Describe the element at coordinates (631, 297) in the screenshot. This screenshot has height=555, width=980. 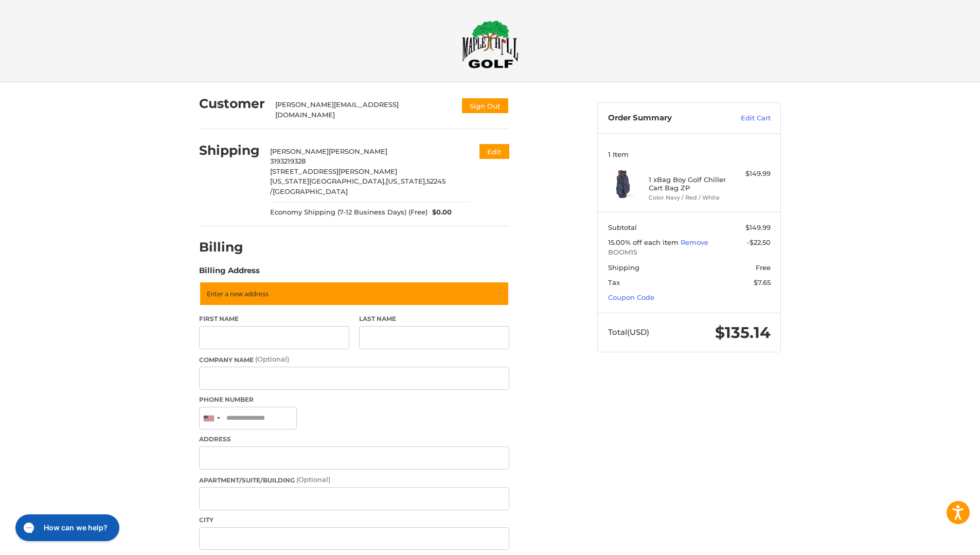
I see `a: Coupon Code` at that location.